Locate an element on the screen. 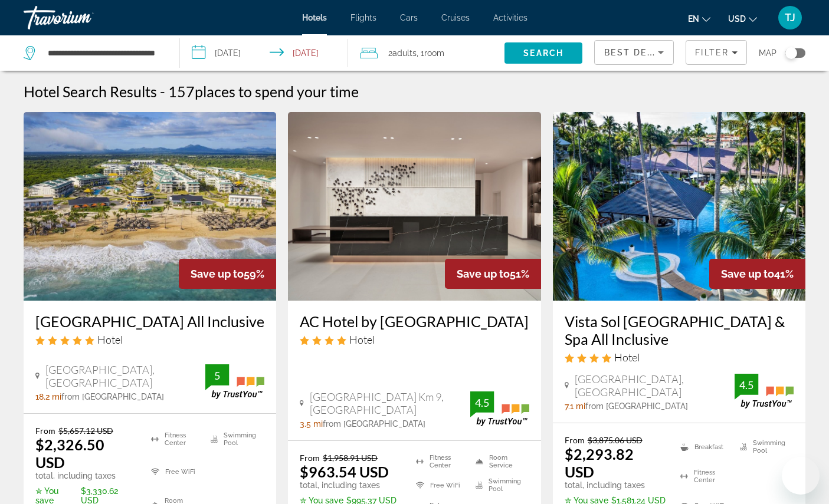  a: Ocean El Faro Resort All Inclusive is located at coordinates (150, 207).